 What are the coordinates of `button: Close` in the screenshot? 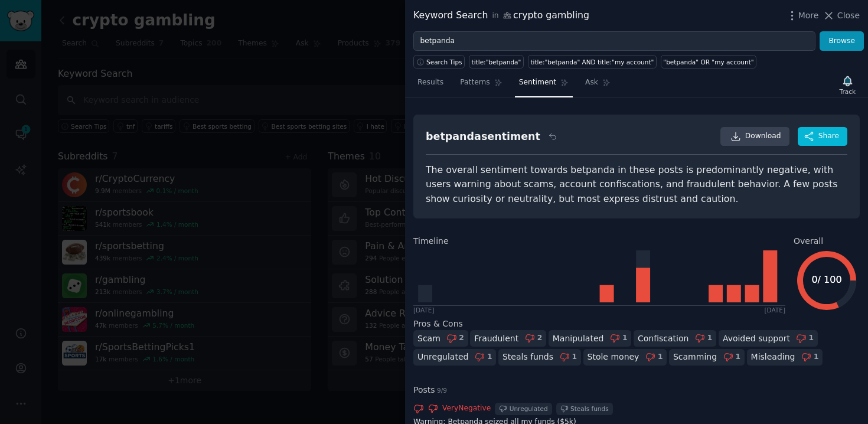 It's located at (841, 15).